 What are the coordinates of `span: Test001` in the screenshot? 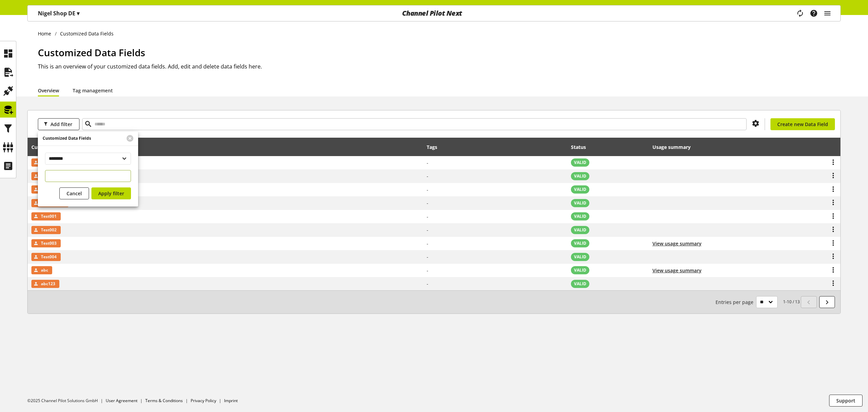 It's located at (49, 217).